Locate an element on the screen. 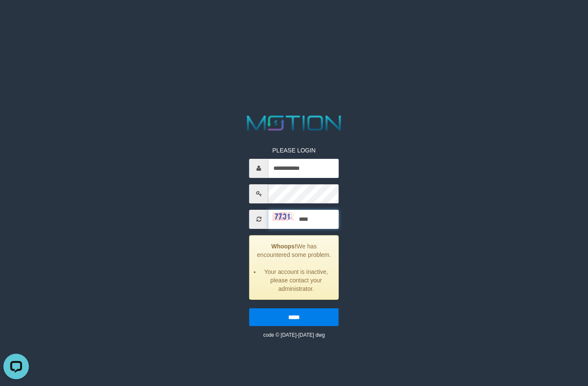 The width and height of the screenshot is (588, 386). strong: Whoops! is located at coordinates (284, 246).